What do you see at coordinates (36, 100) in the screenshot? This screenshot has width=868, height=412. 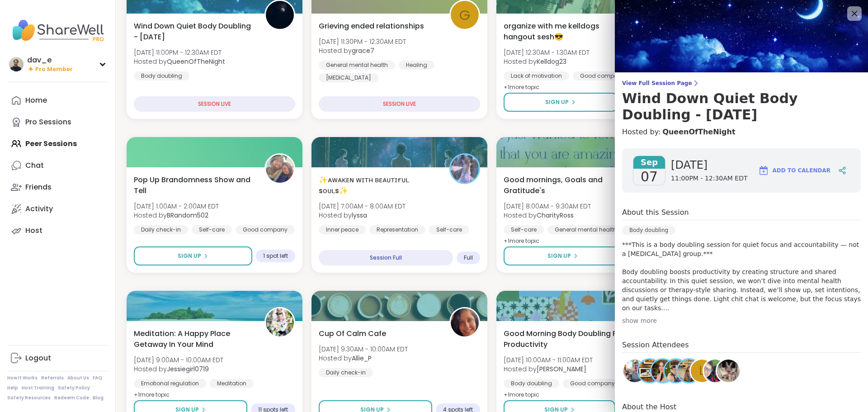 I see `div: Home` at bounding box center [36, 100].